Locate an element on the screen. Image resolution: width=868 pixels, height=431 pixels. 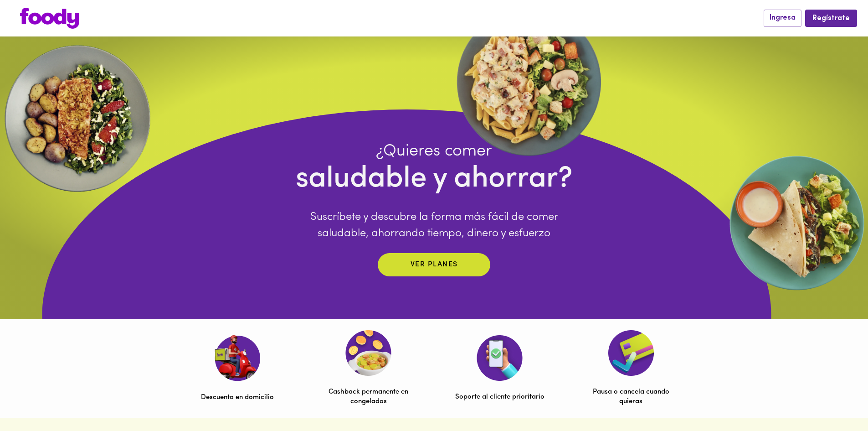
img: Descuento en domicilio is located at coordinates (237, 358).